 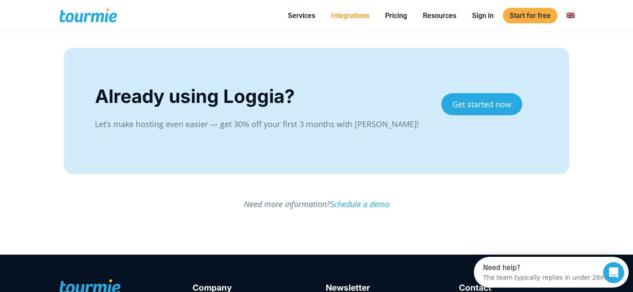 I want to click on em: Need more information?, so click(x=317, y=204).